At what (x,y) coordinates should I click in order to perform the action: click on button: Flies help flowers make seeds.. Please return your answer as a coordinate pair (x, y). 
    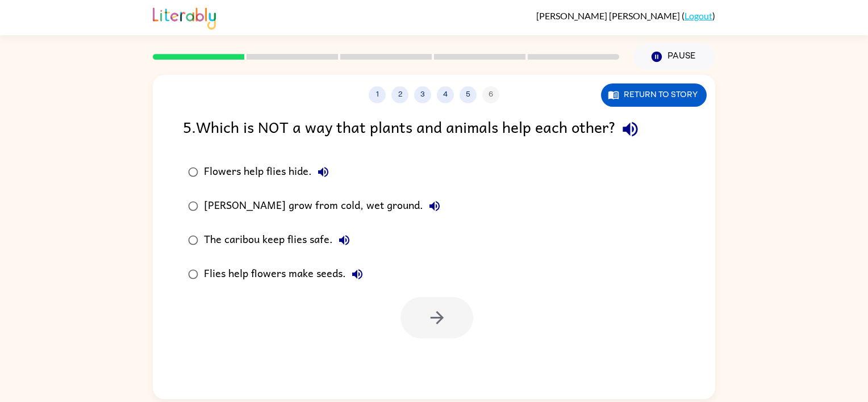
    Looking at the image, I should click on (357, 274).